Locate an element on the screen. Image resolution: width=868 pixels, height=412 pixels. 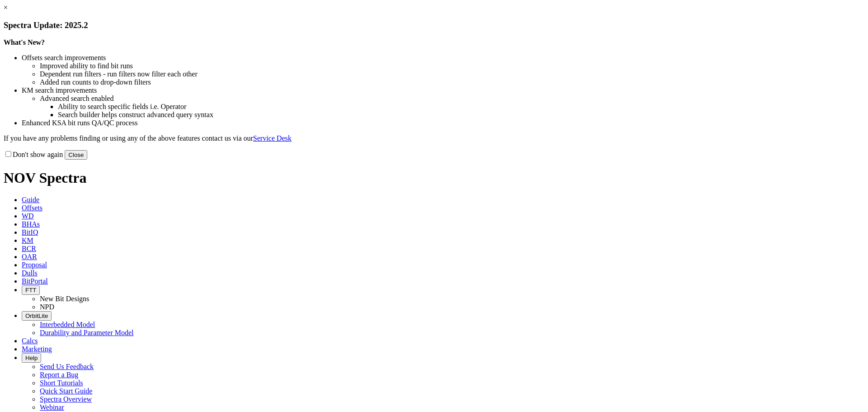
span: OAR is located at coordinates (29, 256).